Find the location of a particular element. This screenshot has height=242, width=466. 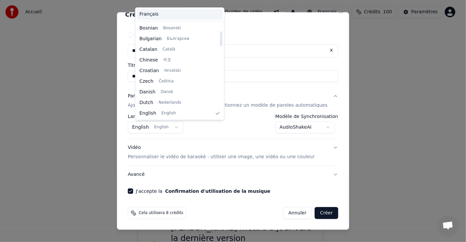

span: Chinese is located at coordinates (149, 60).